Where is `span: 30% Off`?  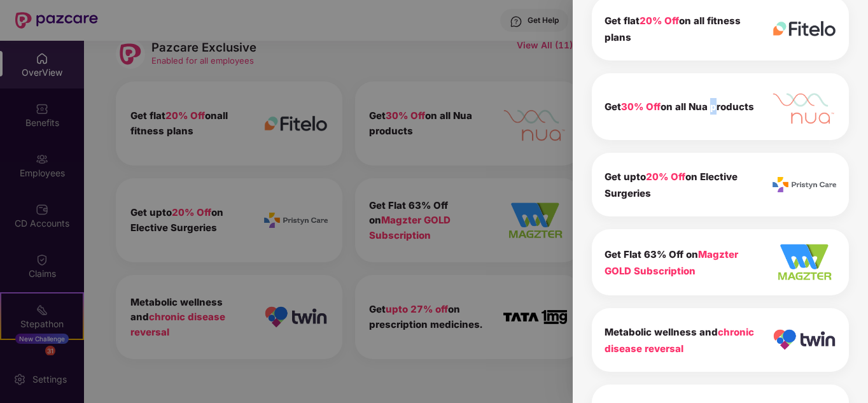
span: 30% Off is located at coordinates (641, 106).